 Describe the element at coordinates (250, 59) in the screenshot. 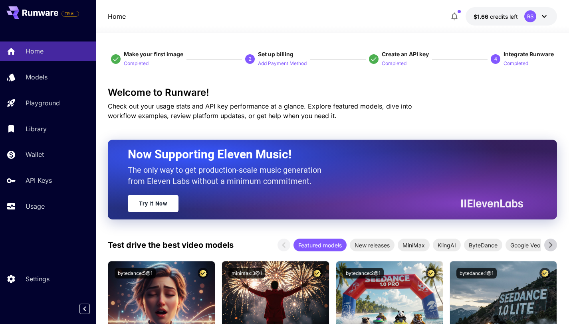

I see `p: 2` at that location.